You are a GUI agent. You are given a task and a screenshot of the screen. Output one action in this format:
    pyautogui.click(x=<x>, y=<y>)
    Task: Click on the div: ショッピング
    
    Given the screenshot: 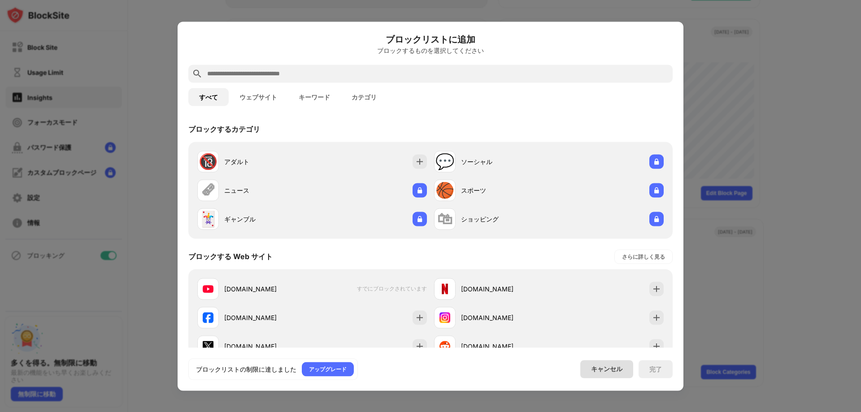 What is the action you would take?
    pyautogui.click(x=505, y=219)
    